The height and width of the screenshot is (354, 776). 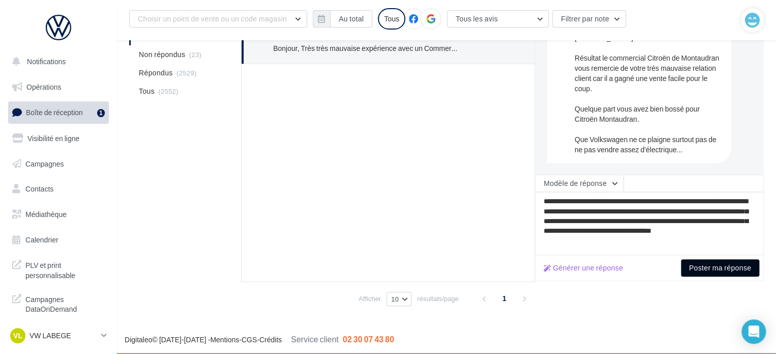 I want to click on span: Campagnes, so click(x=45, y=163).